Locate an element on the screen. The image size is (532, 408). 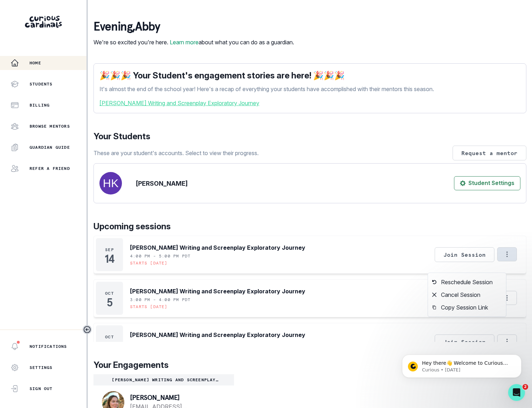
span: 2 is located at coordinates (526, 387).